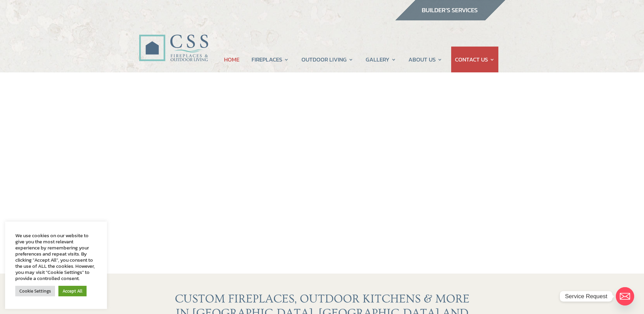  Describe the element at coordinates (270, 60) in the screenshot. I see `a: FIREPLACES` at that location.